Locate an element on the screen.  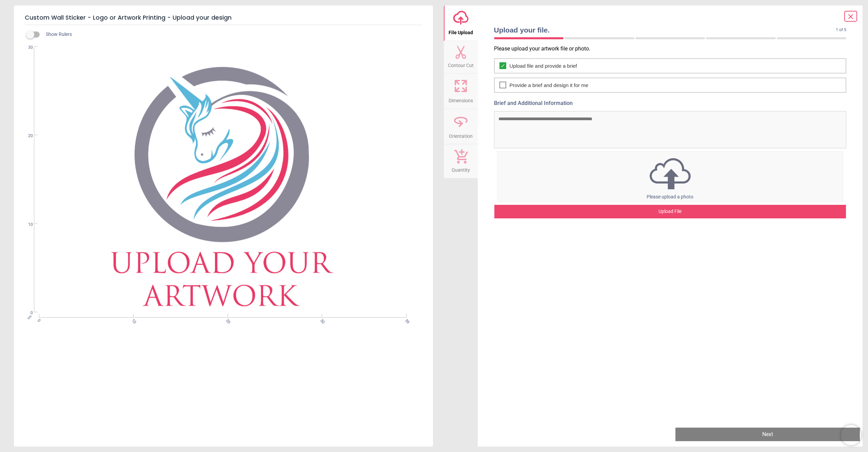
button: File Upload is located at coordinates (460, 23).